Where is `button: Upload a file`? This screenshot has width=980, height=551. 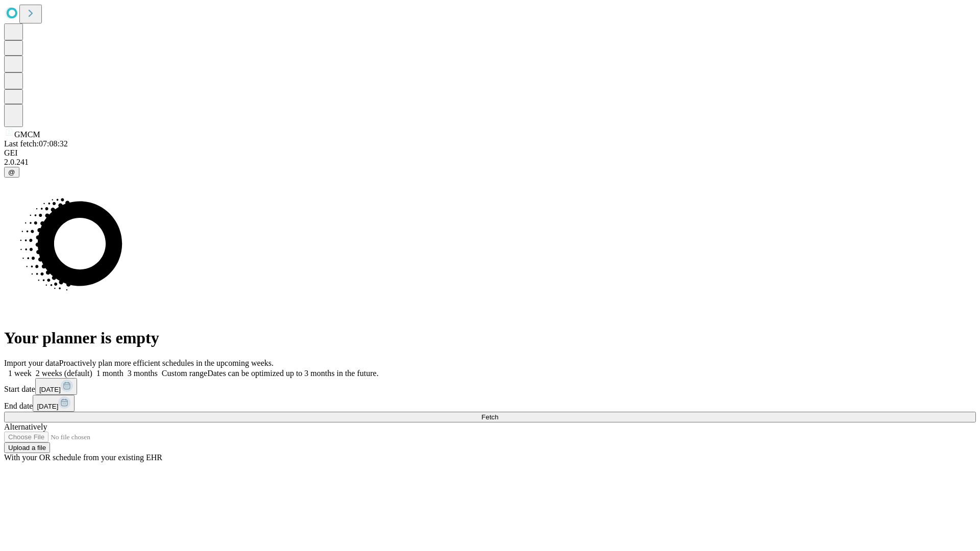 button: Upload a file is located at coordinates (27, 447).